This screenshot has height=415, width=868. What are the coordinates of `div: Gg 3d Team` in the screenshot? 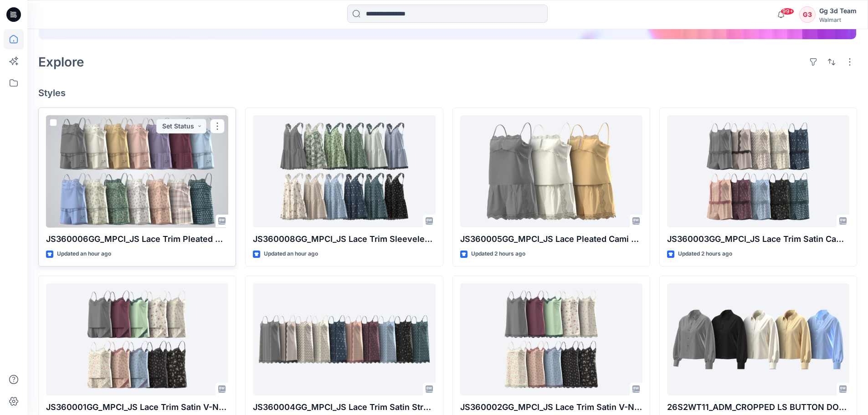 It's located at (838, 11).